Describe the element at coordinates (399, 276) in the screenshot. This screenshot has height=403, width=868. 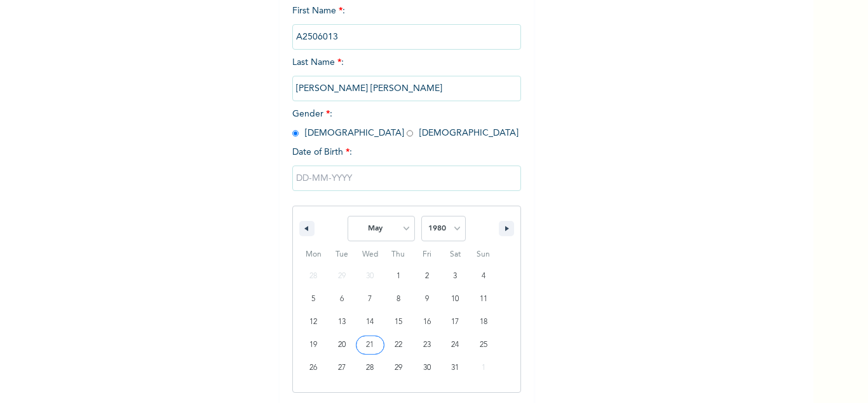
I see `button: 1` at that location.